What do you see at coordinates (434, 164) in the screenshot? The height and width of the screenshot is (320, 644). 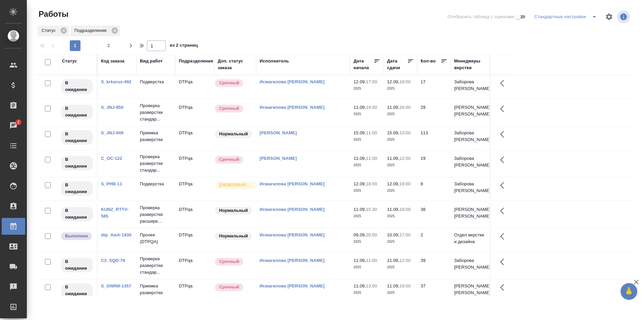 I see `td: 19` at bounding box center [434, 164].